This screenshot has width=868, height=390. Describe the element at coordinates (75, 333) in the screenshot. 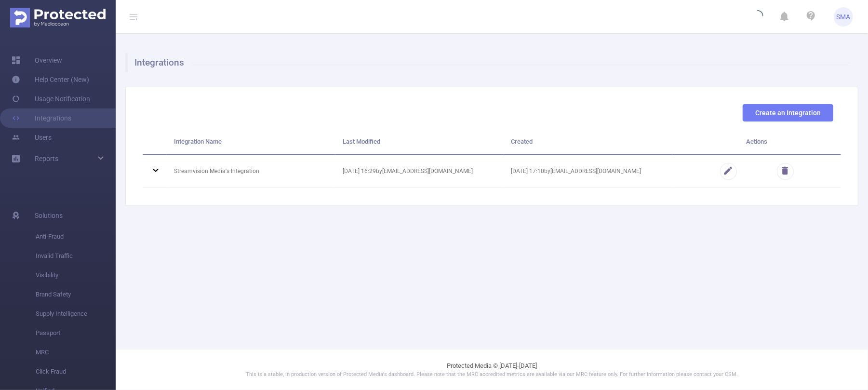

I see `span: Passport` at that location.